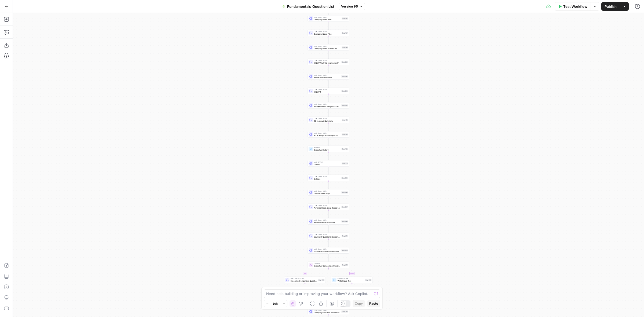  I want to click on g: Edge from step_220 to step_291, so click(329, 257).